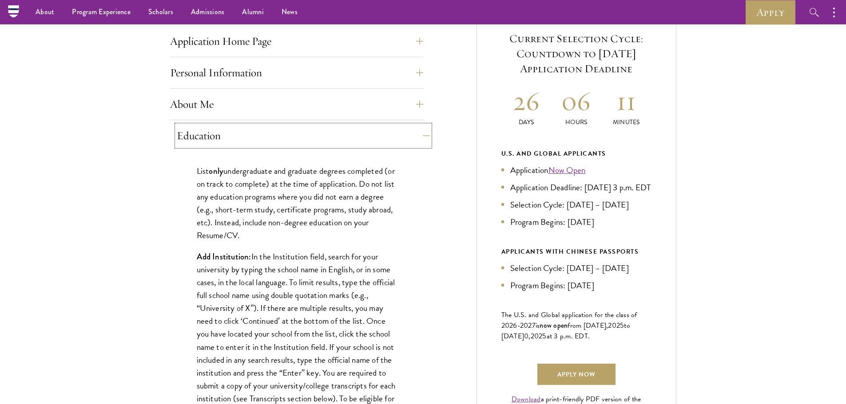  What do you see at coordinates (526, 337) in the screenshot?
I see `span: 0` at bounding box center [526, 337].